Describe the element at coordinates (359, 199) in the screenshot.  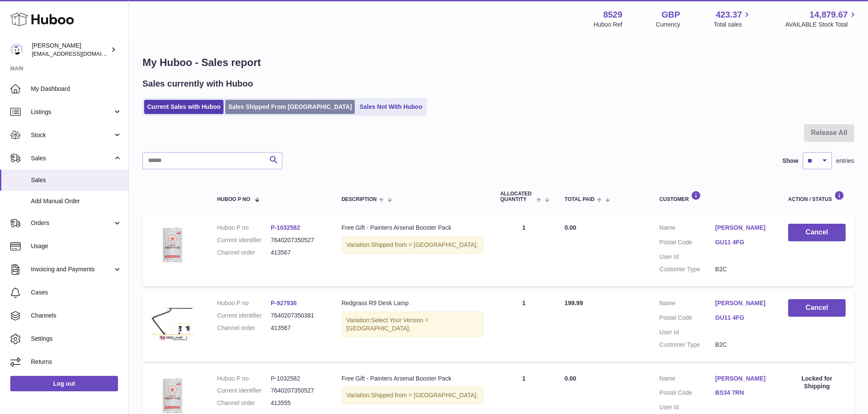
I see `span: Description` at that location.